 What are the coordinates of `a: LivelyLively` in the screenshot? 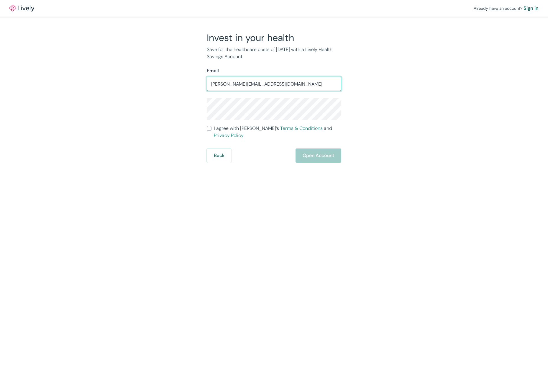 It's located at (22, 8).